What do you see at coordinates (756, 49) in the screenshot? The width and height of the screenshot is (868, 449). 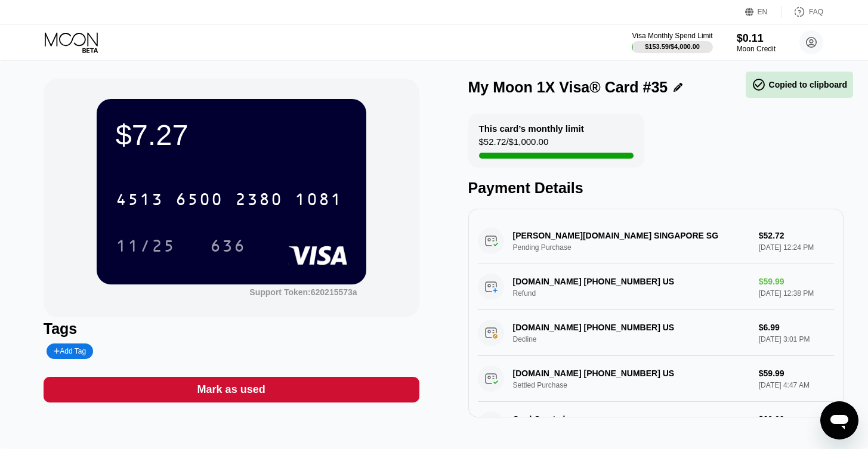 I see `div: Moon Credit` at bounding box center [756, 49].